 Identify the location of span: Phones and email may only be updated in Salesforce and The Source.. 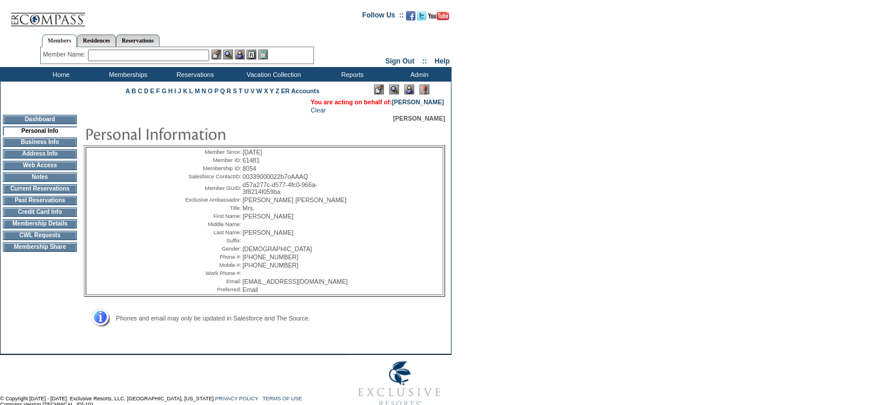
(213, 318).